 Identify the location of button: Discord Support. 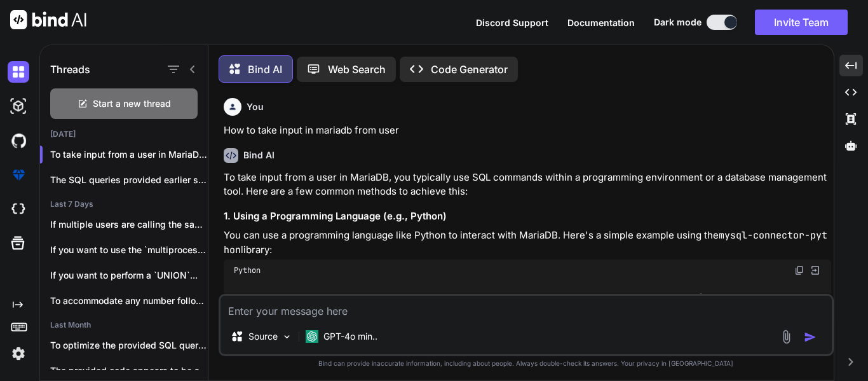
(512, 23).